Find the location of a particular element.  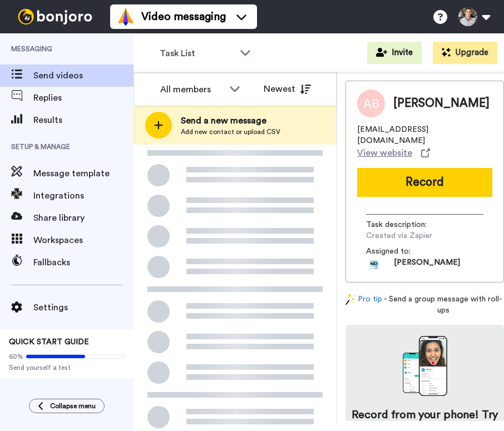

span: Results is located at coordinates (83, 120).